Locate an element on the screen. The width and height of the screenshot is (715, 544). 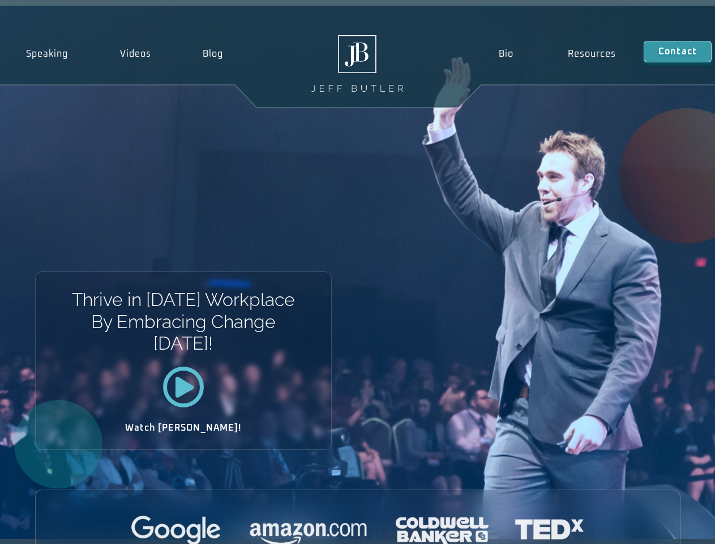
a: Contact is located at coordinates (678, 52).